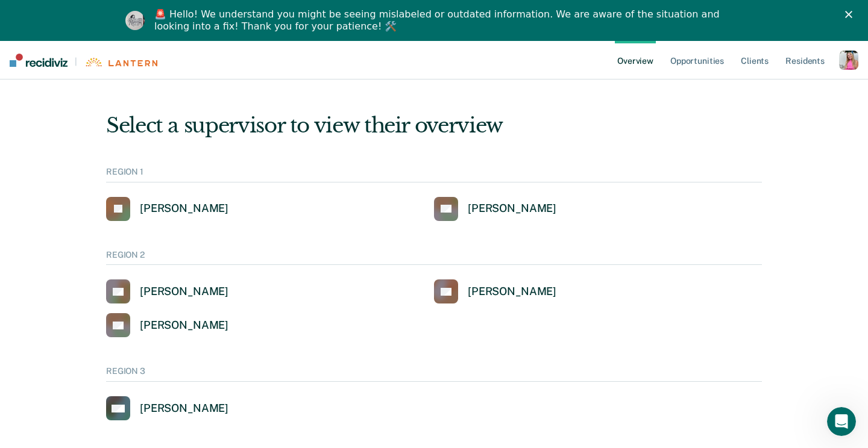 The image size is (868, 448). What do you see at coordinates (851, 15) in the screenshot?
I see `div: Close` at bounding box center [851, 15].